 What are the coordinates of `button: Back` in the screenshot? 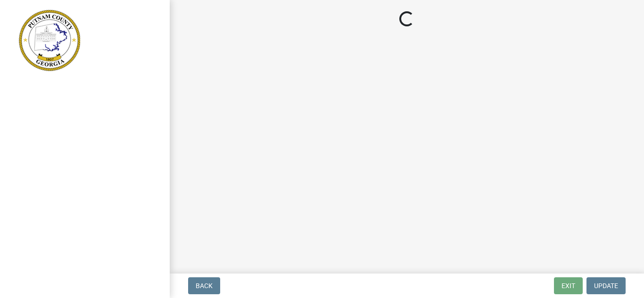 It's located at (204, 286).